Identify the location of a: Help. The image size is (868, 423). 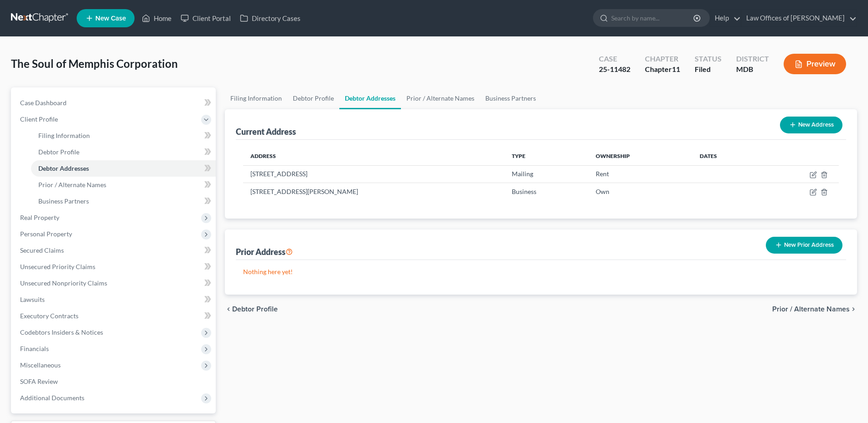
(725, 18).